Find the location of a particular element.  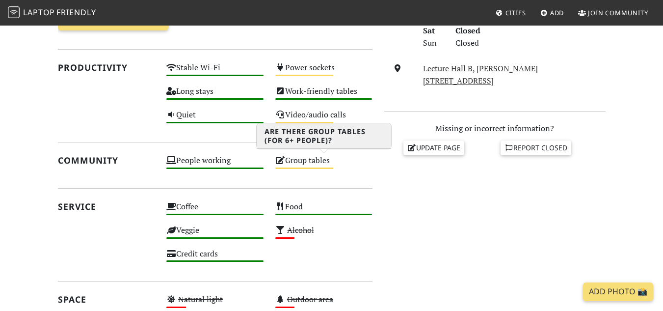

a: LaptopFriendly LaptopFriendly is located at coordinates (52, 13).